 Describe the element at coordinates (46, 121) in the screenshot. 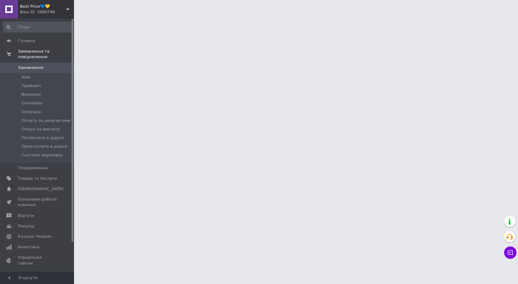

I see `span: Оплата за реквізитами` at that location.